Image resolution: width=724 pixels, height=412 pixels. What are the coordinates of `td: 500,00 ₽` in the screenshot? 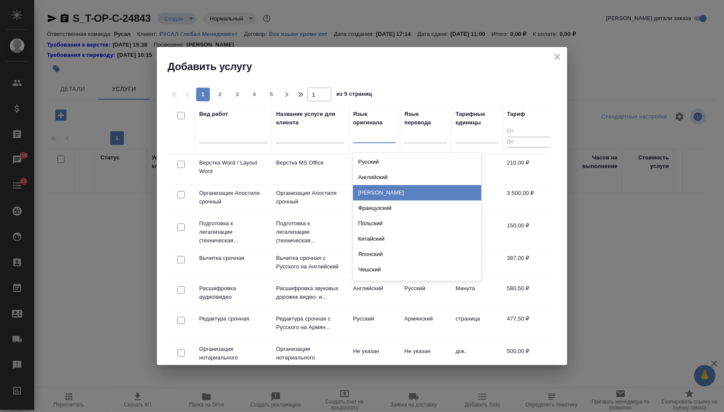 It's located at (528, 358).